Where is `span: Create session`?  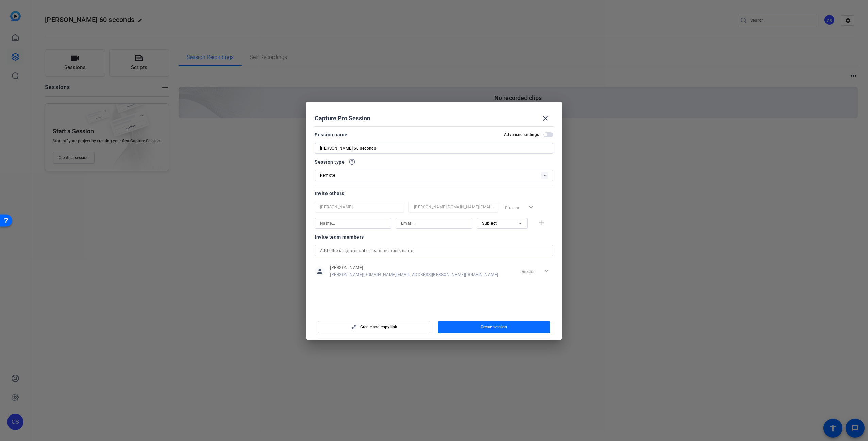 span: Create session is located at coordinates (494, 327).